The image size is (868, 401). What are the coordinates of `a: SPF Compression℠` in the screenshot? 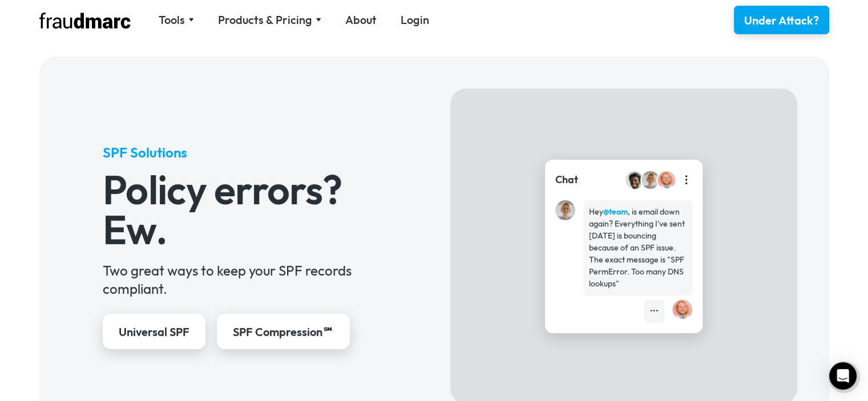 It's located at (283, 331).